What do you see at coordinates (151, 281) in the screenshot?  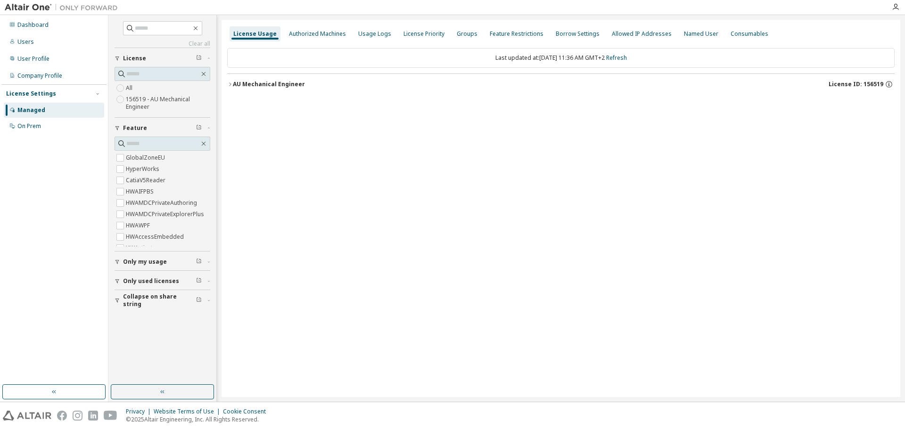 I see `span: Only used licenses` at bounding box center [151, 281].